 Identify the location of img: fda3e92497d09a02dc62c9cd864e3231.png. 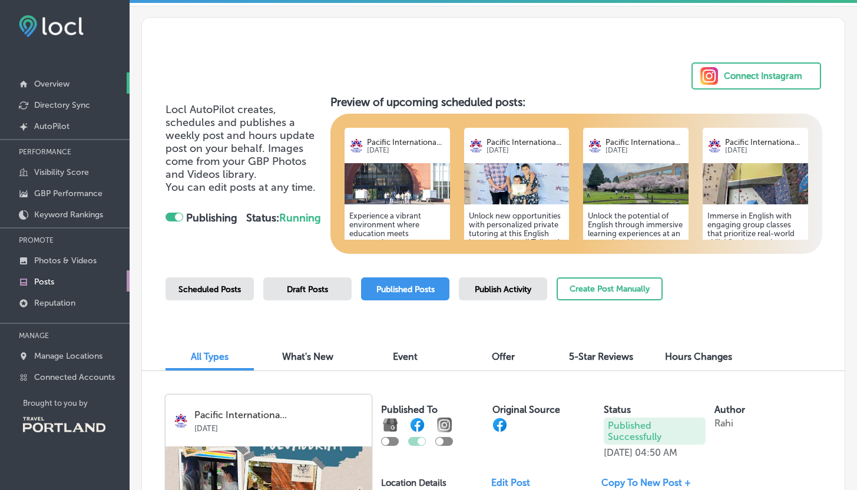
(51, 26).